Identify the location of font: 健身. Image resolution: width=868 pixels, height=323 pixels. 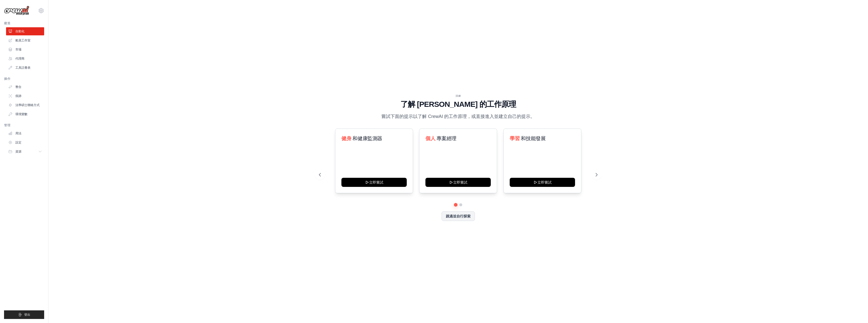
(346, 138).